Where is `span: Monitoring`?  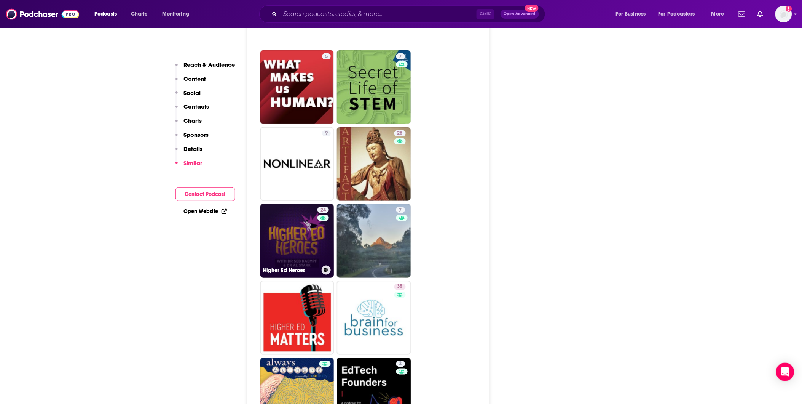 span: Monitoring is located at coordinates (176, 14).